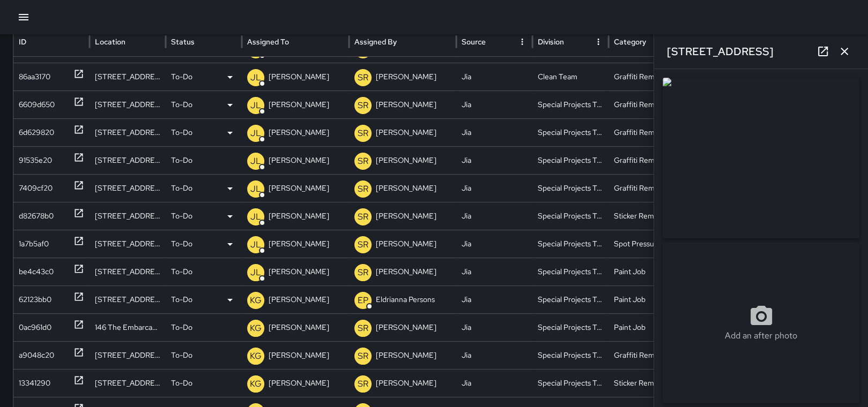  What do you see at coordinates (36, 272) in the screenshot?
I see `div: be4c43c0` at bounding box center [36, 272].